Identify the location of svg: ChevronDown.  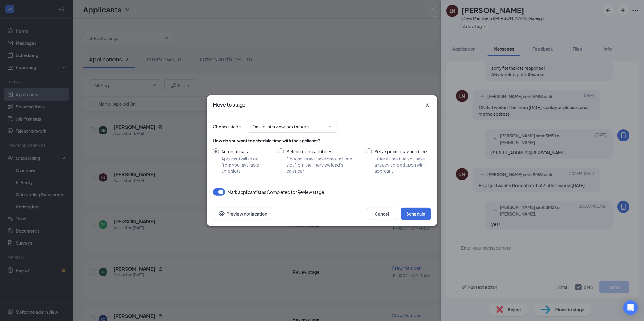
(330, 127).